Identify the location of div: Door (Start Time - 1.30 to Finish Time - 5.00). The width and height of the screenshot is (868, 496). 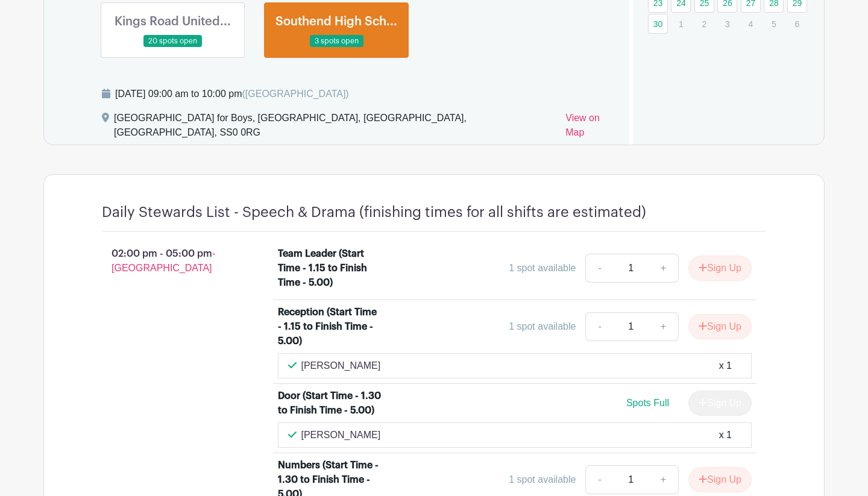
(330, 404).